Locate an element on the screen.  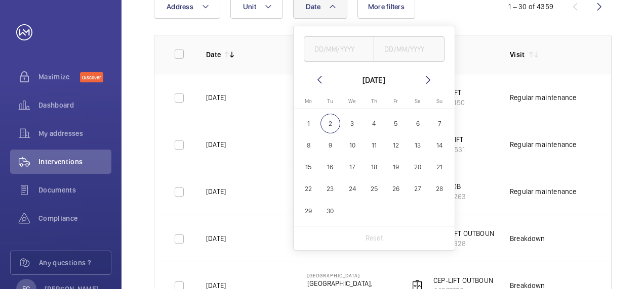
p: Visit is located at coordinates (517, 54).